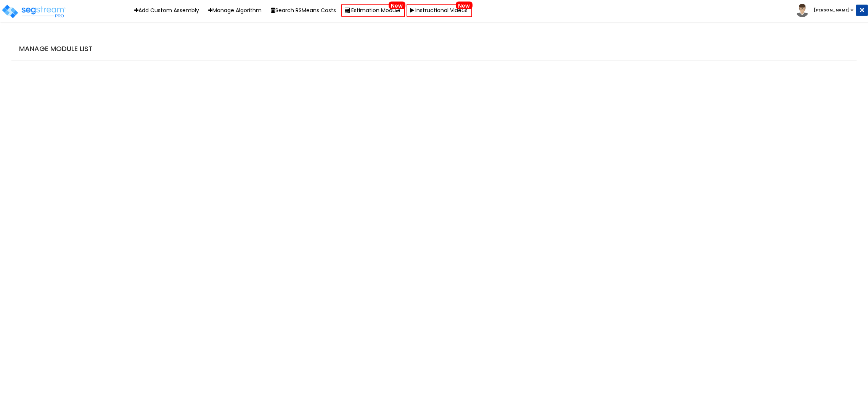 This screenshot has width=868, height=416. I want to click on a: Instructional VideosNew, so click(439, 10).